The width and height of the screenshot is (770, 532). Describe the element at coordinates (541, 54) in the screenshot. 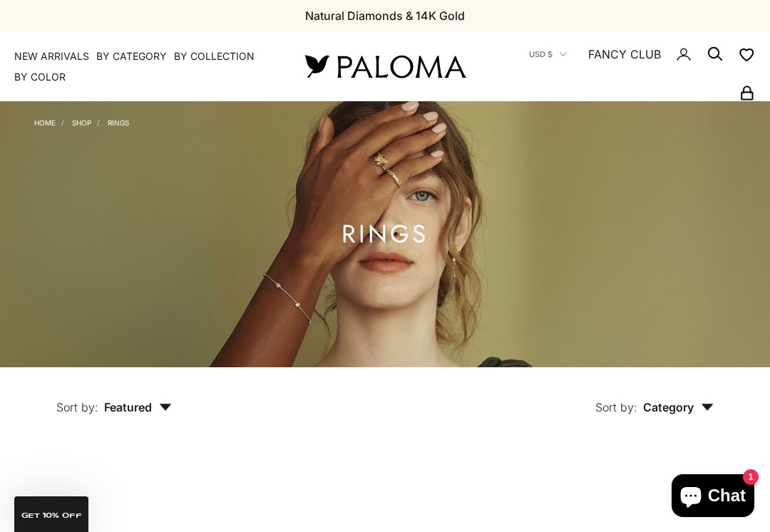

I see `span: USD $` at that location.